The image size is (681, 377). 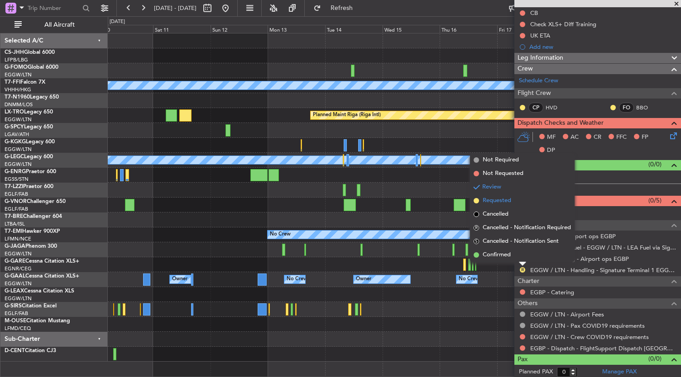 What do you see at coordinates (42, 277) in the screenshot?
I see `a: G-GAALCessna Citation XLS+` at bounding box center [42, 277].